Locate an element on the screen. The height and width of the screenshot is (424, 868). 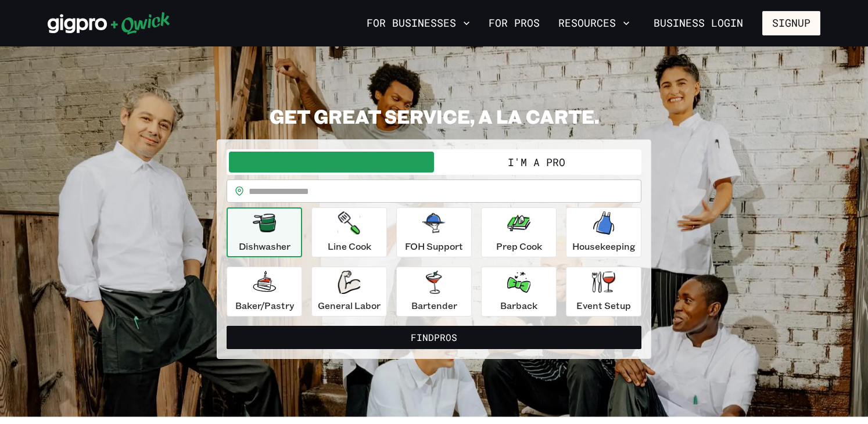
p: General Labor is located at coordinates (349, 306).